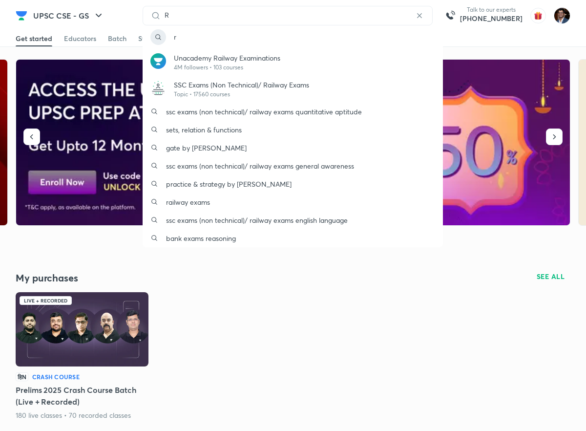 The width and height of the screenshot is (586, 431). I want to click on div: Educators, so click(80, 39).